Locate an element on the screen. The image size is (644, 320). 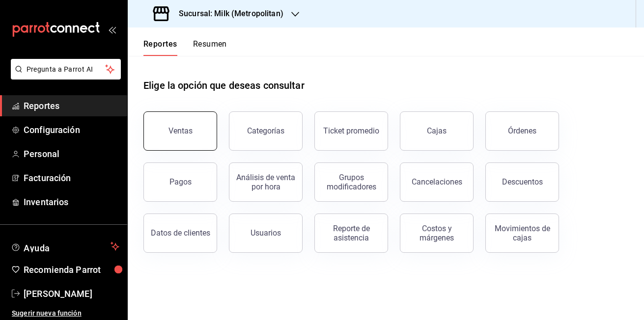
div: Ticket promedio is located at coordinates (351, 131).